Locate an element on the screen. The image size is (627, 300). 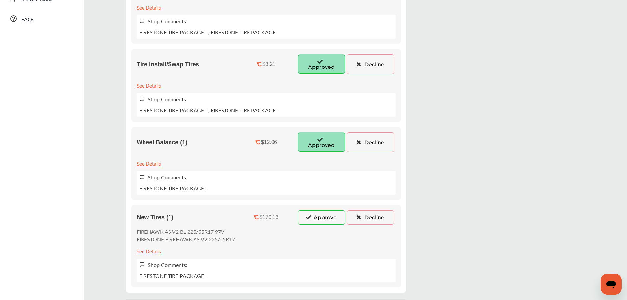
a: FAQs is located at coordinates (41, 19).